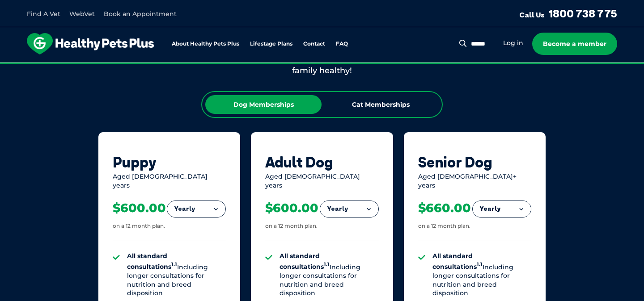 The image size is (644, 301). What do you see at coordinates (321, 162) in the screenshot?
I see `div: Adult Dog` at bounding box center [321, 162].